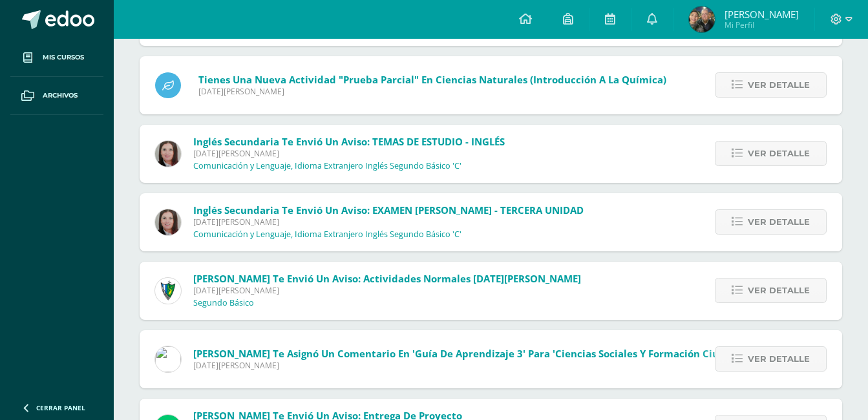 The image size is (868, 420). Describe the element at coordinates (349, 141) in the screenshot. I see `span: Inglés Secundaria te envió un aviso: TEMAS DE ESTUDIO - INGLÉS` at that location.